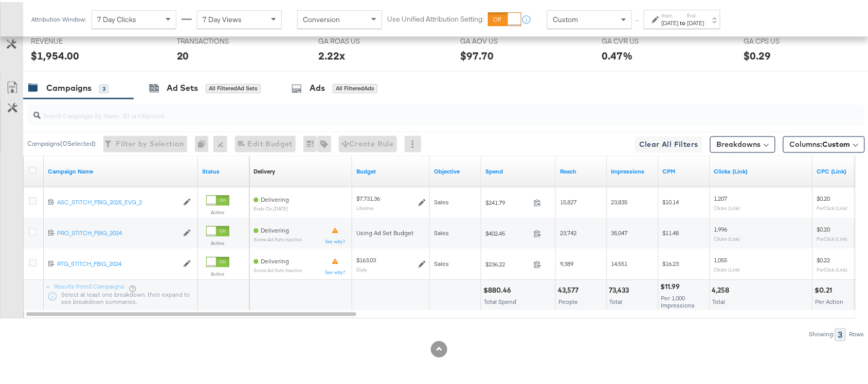 Image resolution: width=868 pixels, height=384 pixels. I want to click on div: Ads, so click(318, 87).